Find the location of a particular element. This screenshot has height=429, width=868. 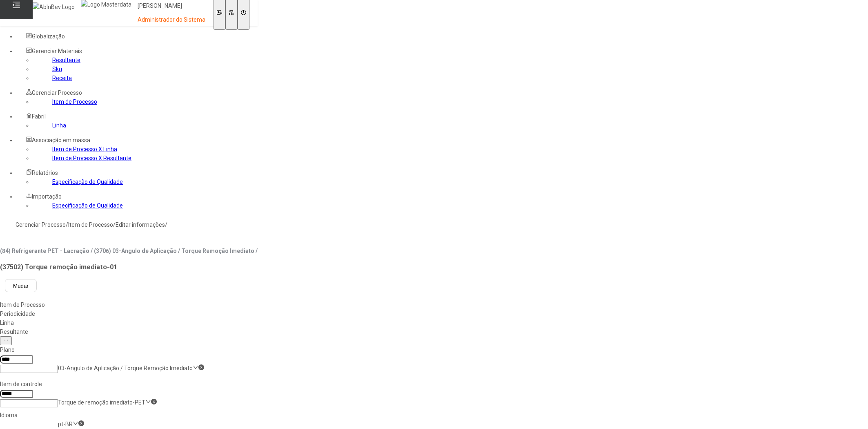

span: Mudar is located at coordinates (21, 285).